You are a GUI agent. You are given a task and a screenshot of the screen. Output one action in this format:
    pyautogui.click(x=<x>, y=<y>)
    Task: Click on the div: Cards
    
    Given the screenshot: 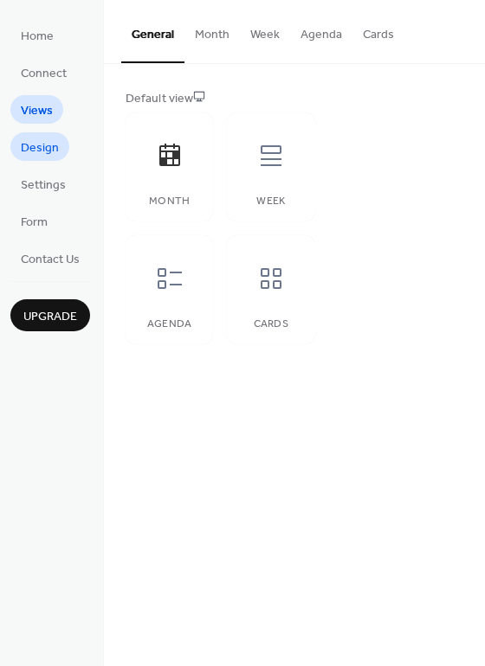 What is the action you would take?
    pyautogui.click(x=270, y=325)
    